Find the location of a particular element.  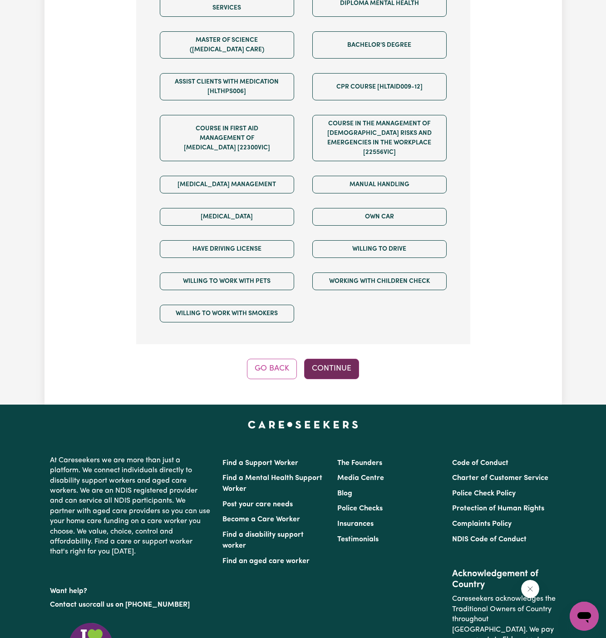

a: Blog is located at coordinates (345, 493).